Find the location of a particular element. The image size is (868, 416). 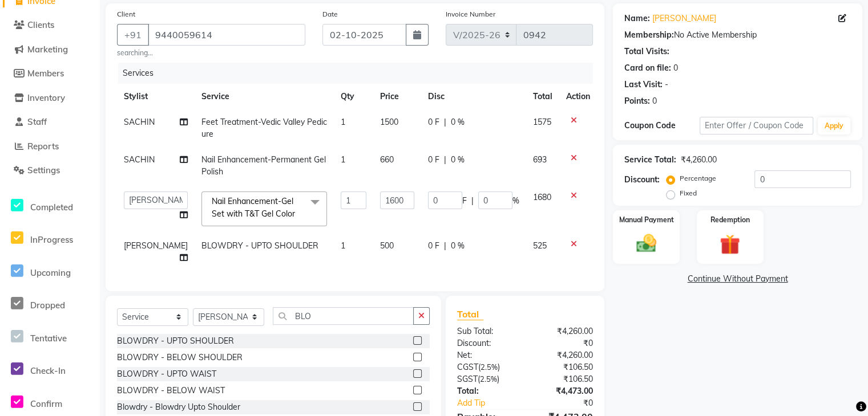

input: Search or Scan is located at coordinates (343, 316).